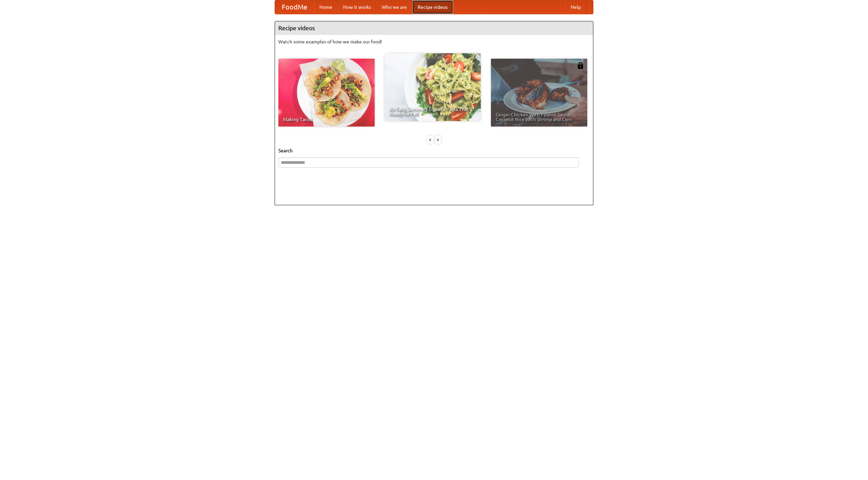 This screenshot has height=480, width=868. What do you see at coordinates (434, 41) in the screenshot?
I see `p: Watch some examples of how we make our food!` at bounding box center [434, 41].